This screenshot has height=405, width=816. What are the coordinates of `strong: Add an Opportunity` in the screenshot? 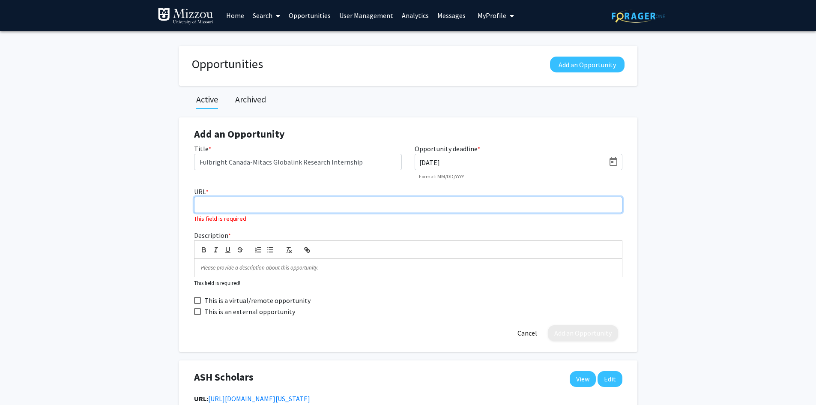 It's located at (239, 134).